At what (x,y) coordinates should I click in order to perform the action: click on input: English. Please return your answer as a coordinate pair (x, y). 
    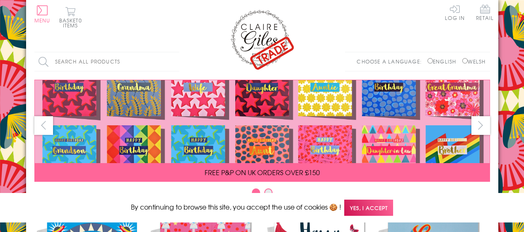
    Looking at the image, I should click on (430, 60).